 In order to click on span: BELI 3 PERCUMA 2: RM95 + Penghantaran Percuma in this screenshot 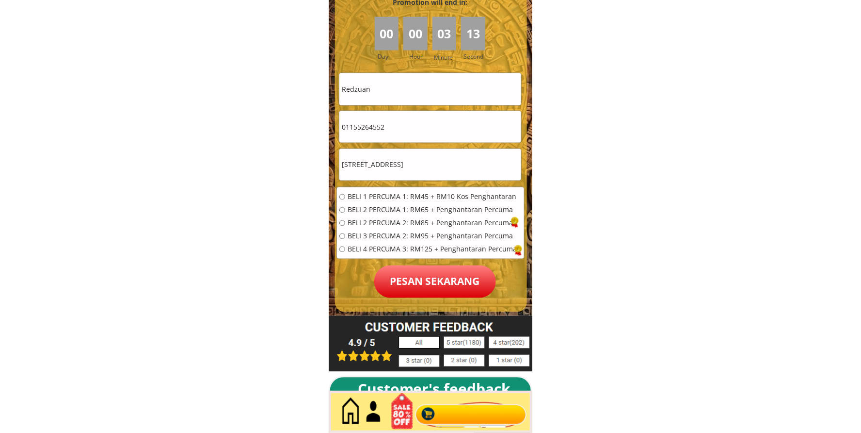, I will do `click(433, 236)`.